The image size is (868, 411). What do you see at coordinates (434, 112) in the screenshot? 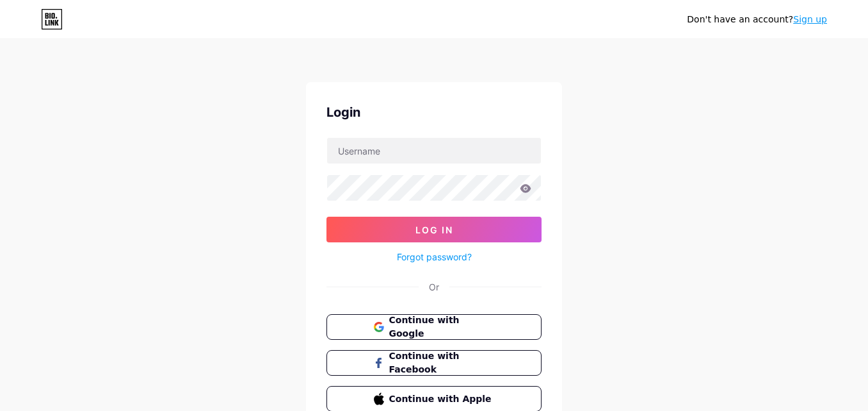
I see `div: Login` at bounding box center [434, 112].